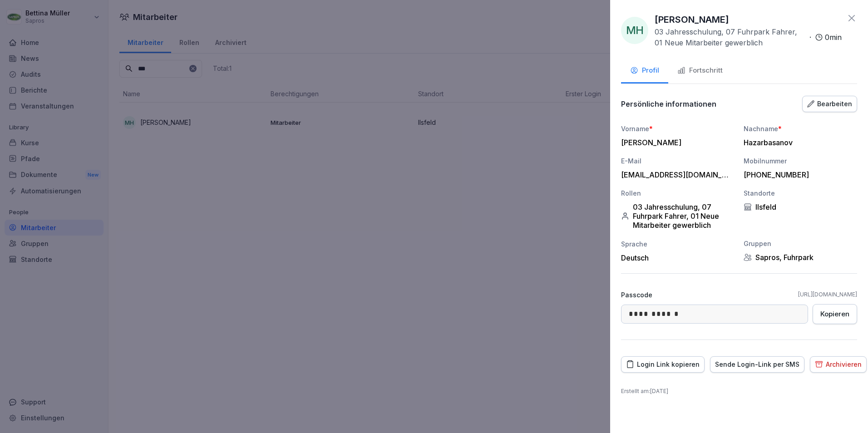 Image resolution: width=868 pixels, height=433 pixels. What do you see at coordinates (800, 244) in the screenshot?
I see `div: Gruppen` at bounding box center [800, 244].